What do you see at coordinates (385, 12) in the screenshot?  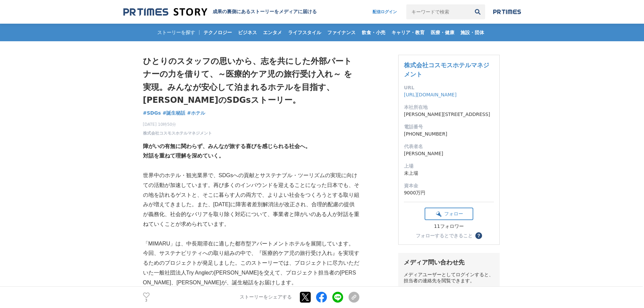 I see `a: 配信ログイン` at bounding box center [385, 12].